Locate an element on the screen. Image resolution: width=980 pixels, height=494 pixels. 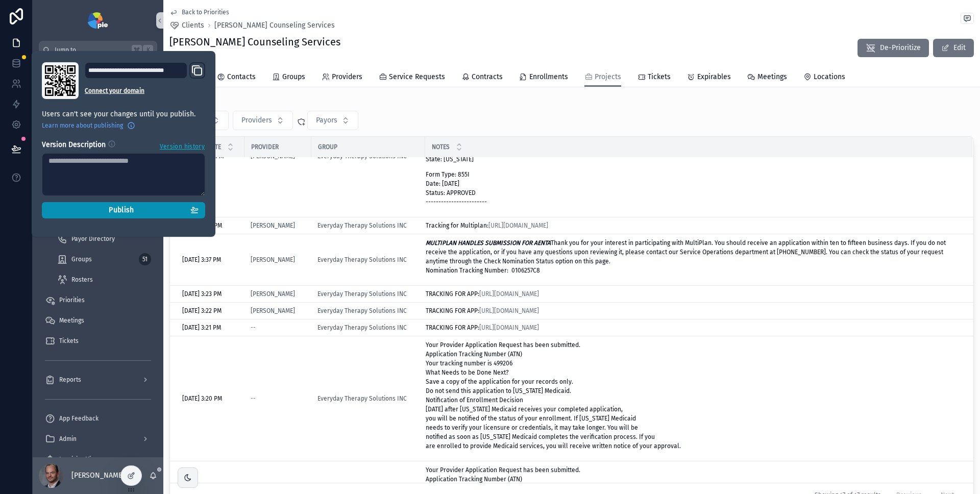
a: Enrollments is located at coordinates (543, 78).